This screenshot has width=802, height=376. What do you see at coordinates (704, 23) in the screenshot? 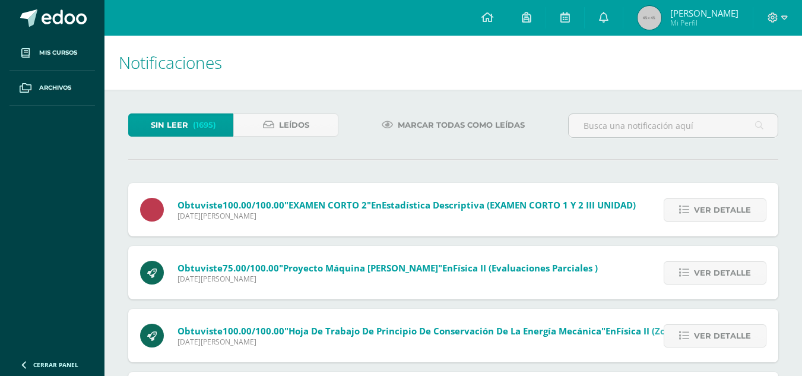
I see `span: Mi Perfil` at bounding box center [704, 23].